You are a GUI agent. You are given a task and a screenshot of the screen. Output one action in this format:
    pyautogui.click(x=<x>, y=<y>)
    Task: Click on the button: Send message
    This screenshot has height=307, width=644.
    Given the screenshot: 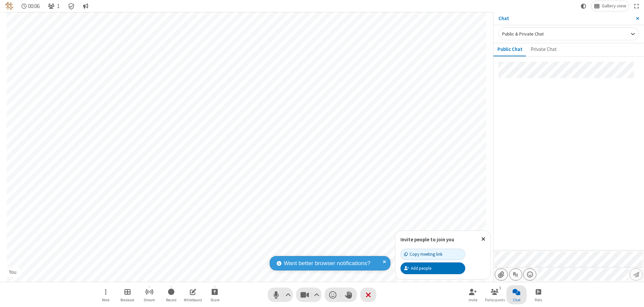 What is the action you would take?
    pyautogui.click(x=636, y=274)
    